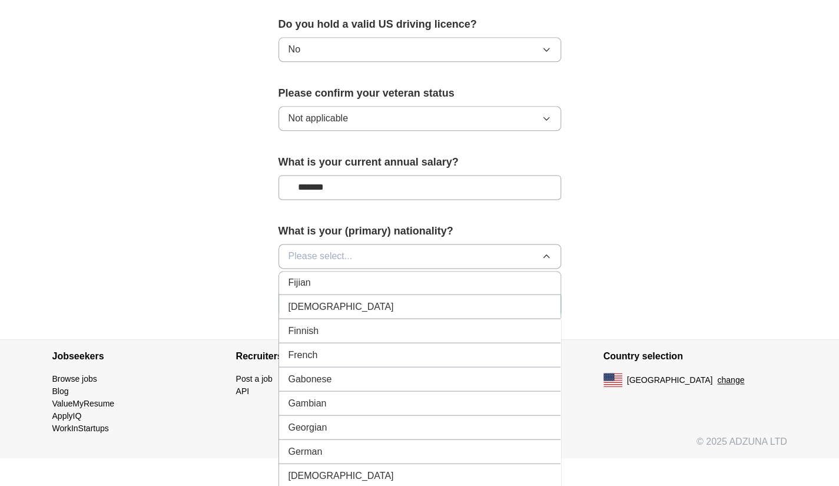 This screenshot has width=839, height=486. I want to click on label: What is your current annual salary?, so click(420, 162).